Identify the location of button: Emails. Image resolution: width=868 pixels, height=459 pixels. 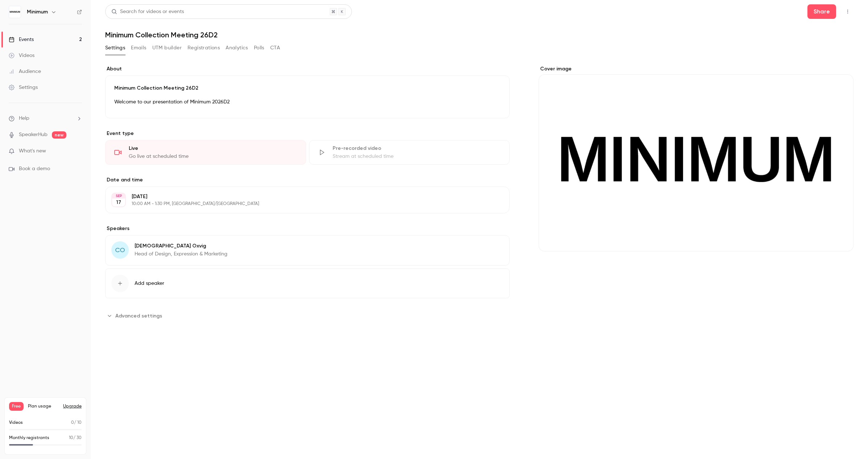
(139, 48).